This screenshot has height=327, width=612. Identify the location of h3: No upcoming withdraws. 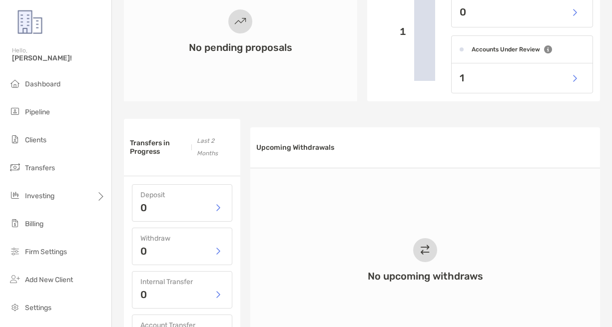
(425, 276).